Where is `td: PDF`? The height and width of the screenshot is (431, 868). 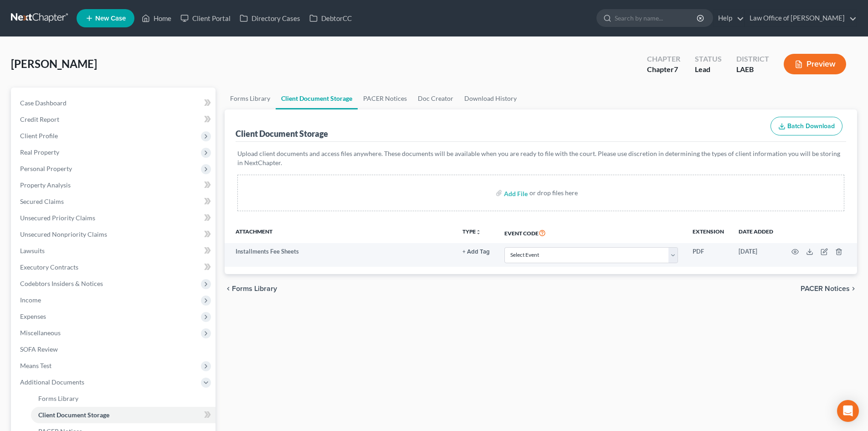 td: PDF is located at coordinates (708, 255).